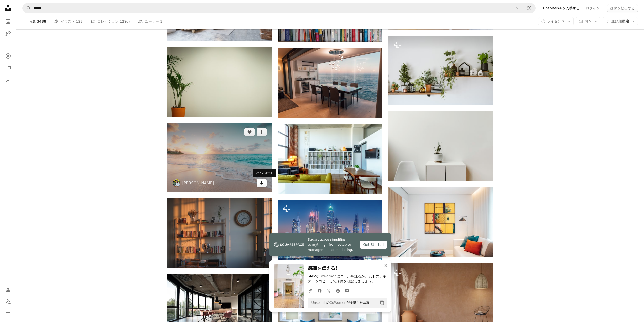  What do you see at coordinates (220, 309) in the screenshot?
I see `a: 室内のダイニングテーブルと椅子の写真` at bounding box center [220, 309].